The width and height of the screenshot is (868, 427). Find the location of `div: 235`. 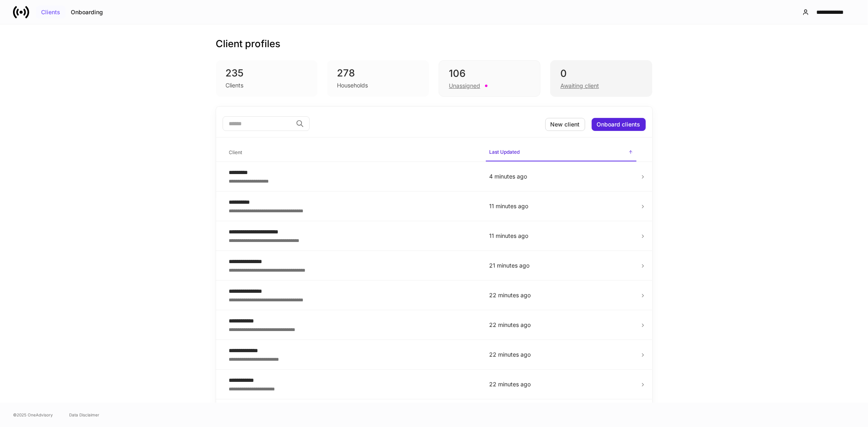

div: 235 is located at coordinates (267, 73).